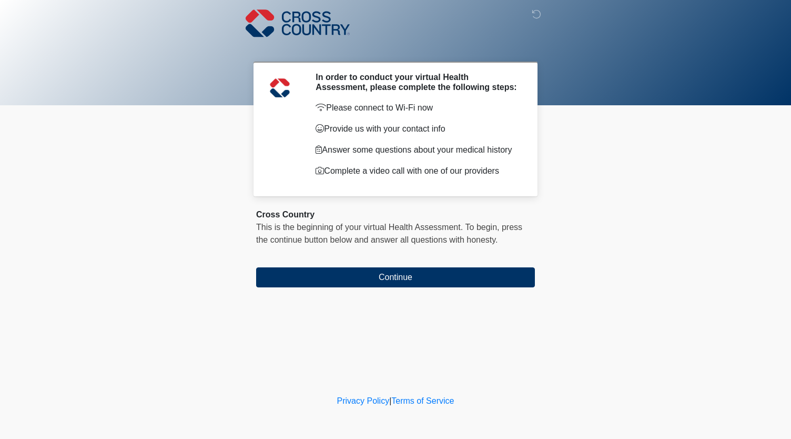  I want to click on span: To begin,, so click(483, 227).